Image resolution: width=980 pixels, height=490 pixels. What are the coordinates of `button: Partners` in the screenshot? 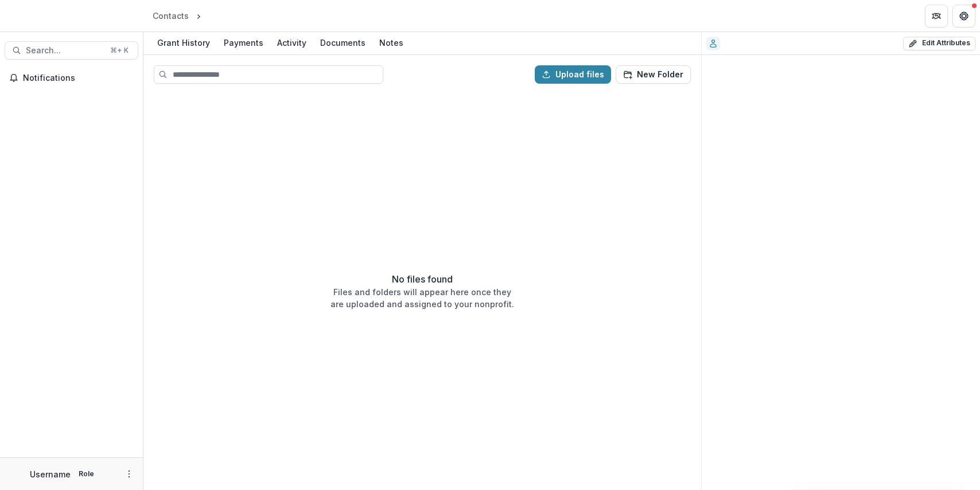 It's located at (936, 16).